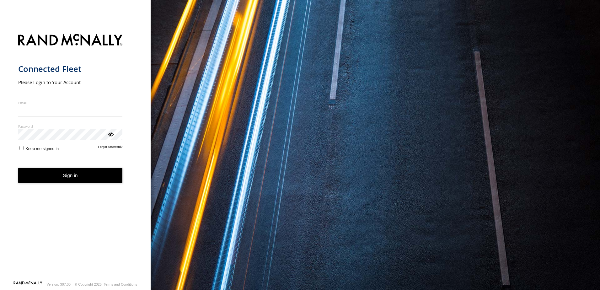 The width and height of the screenshot is (600, 290). What do you see at coordinates (70, 103) in the screenshot?
I see `label: Email` at bounding box center [70, 103].